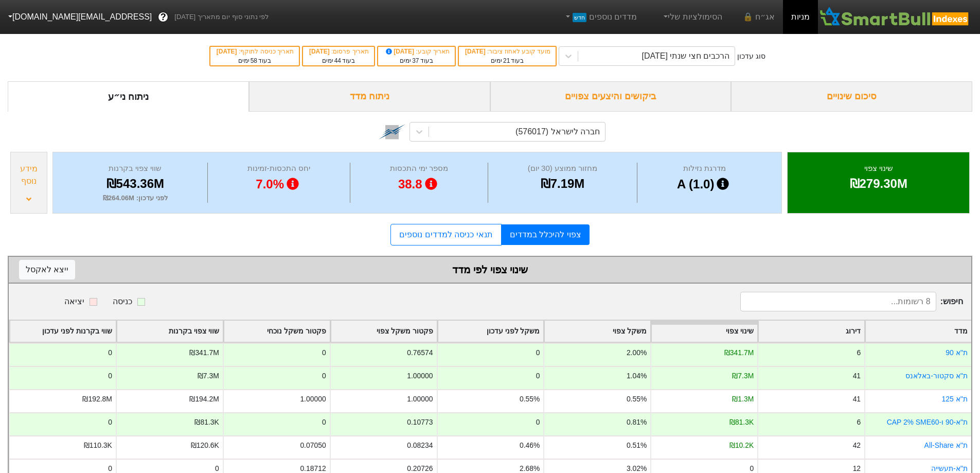 This screenshot has width=980, height=473. I want to click on img: SmartBull, so click(895, 17).